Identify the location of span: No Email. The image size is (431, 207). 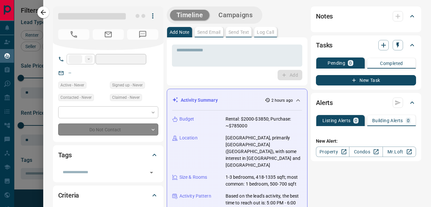
(108, 34).